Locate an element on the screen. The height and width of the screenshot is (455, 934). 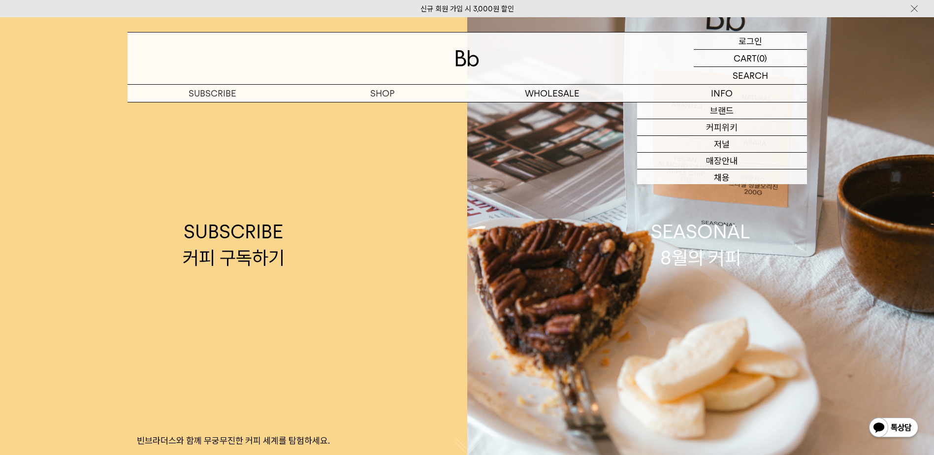
a: SUBSCRIBE is located at coordinates (212, 93).